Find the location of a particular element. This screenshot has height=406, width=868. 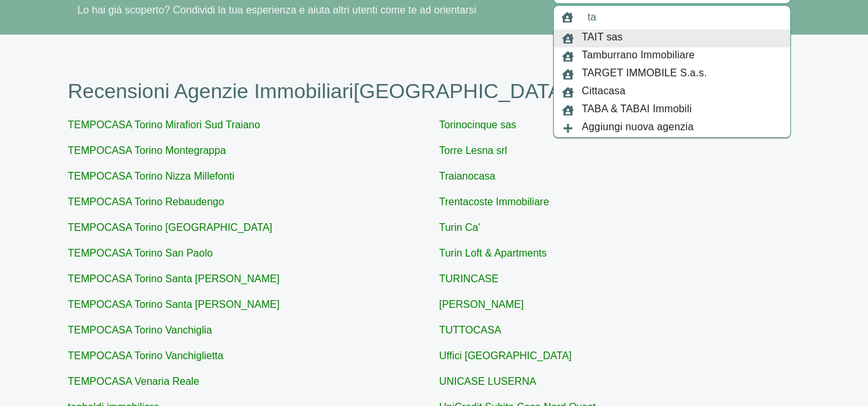

span: TAIT sas is located at coordinates (602, 38).